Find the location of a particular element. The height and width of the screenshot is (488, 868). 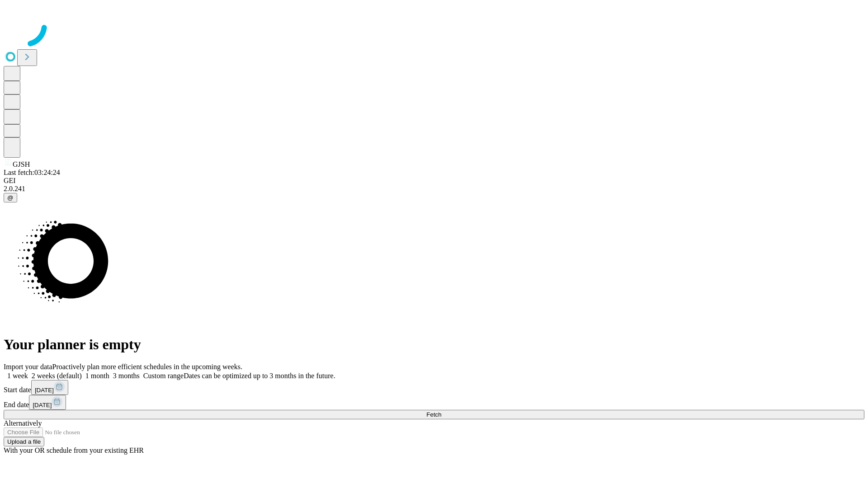

div: End date is located at coordinates (434, 402).